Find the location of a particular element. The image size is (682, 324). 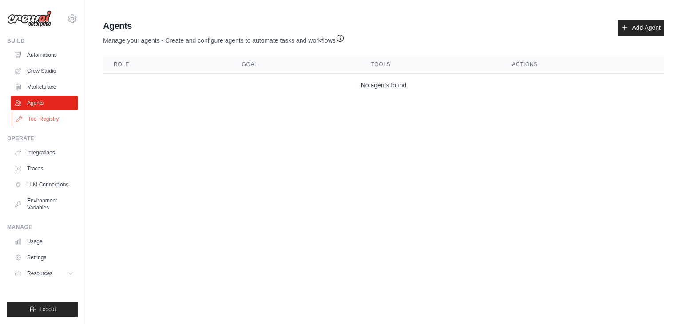

a: LLM Connections is located at coordinates (44, 185).